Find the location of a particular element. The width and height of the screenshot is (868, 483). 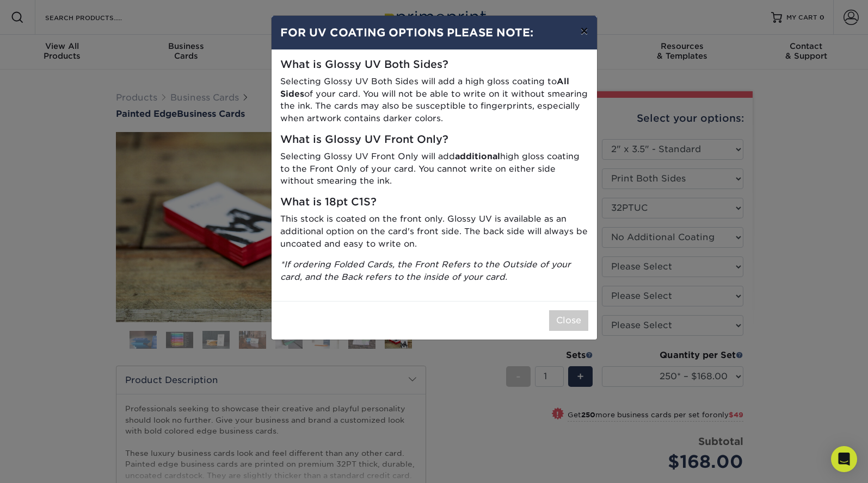

button: Close is located at coordinates (569, 321).